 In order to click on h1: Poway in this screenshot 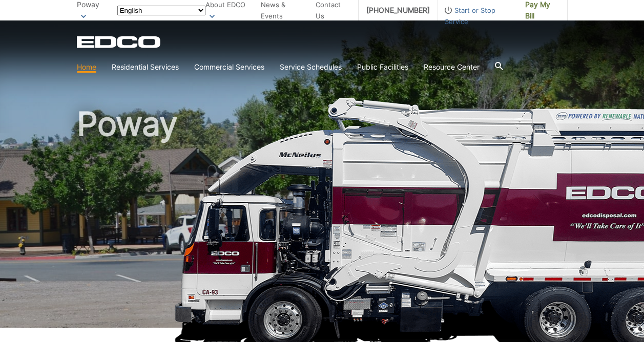, I will do `click(322, 220)`.